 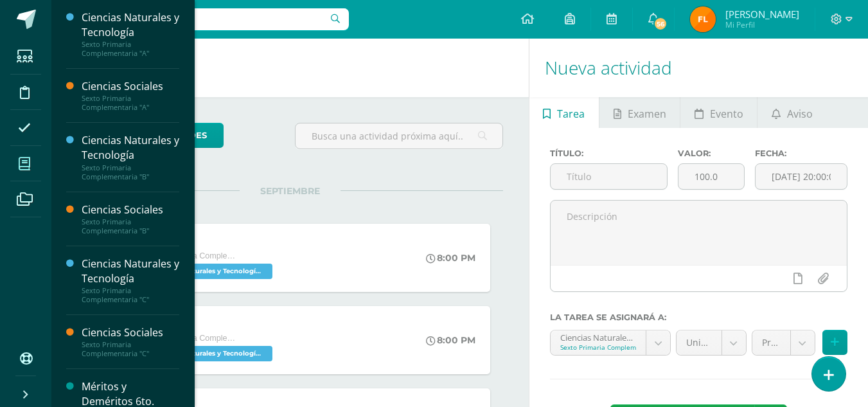 I want to click on input: Busca un usuario..., so click(x=205, y=19).